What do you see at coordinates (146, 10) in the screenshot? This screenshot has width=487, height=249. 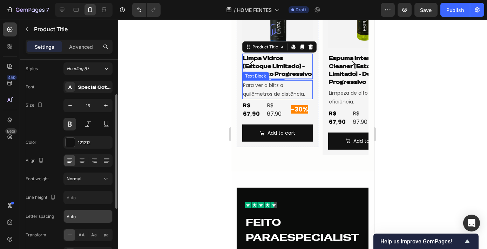 I see `div: Undo/Redo` at bounding box center [146, 10].